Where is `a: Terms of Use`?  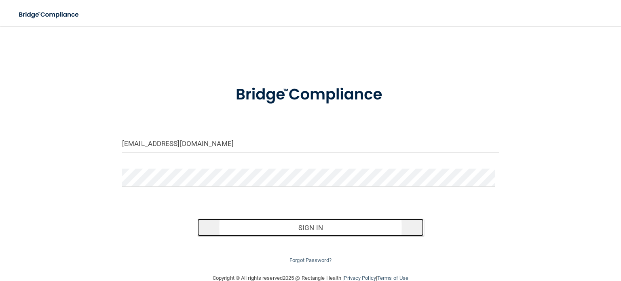 a: Terms of Use is located at coordinates (393, 278).